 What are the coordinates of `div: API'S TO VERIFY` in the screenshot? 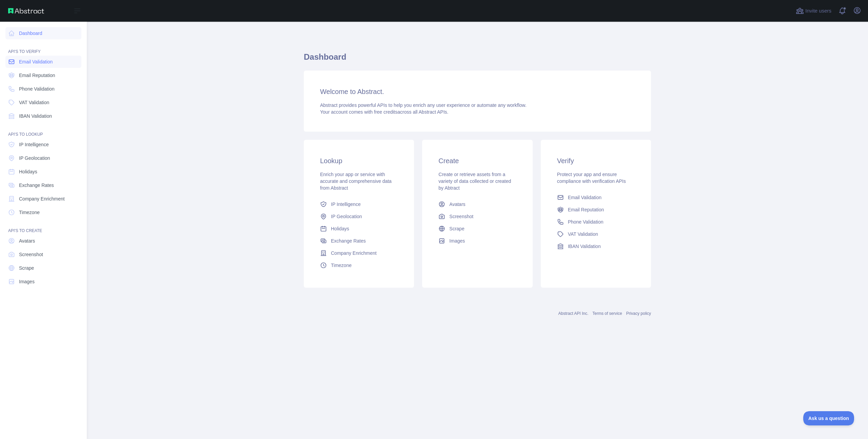 It's located at (43, 48).